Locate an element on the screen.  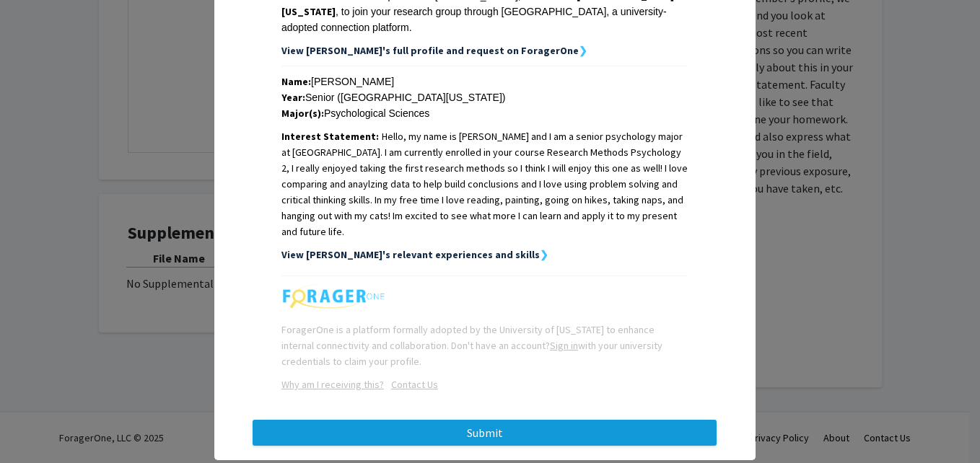
button: Submit is located at coordinates (484, 432).